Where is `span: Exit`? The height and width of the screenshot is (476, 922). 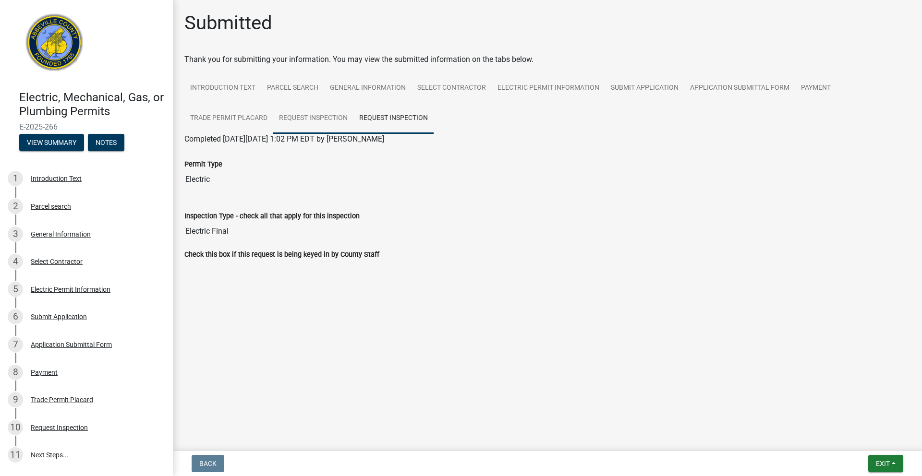 span: Exit is located at coordinates (883, 464).